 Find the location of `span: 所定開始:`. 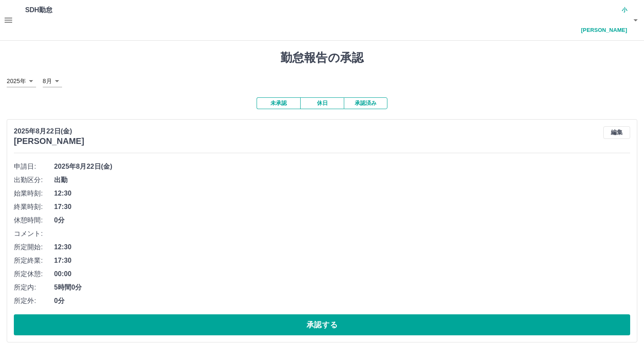

span: 所定開始: is located at coordinates (34, 247).